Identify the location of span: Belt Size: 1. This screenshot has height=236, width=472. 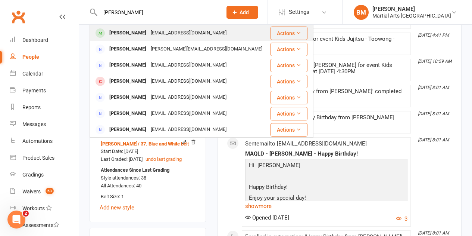
(112, 196).